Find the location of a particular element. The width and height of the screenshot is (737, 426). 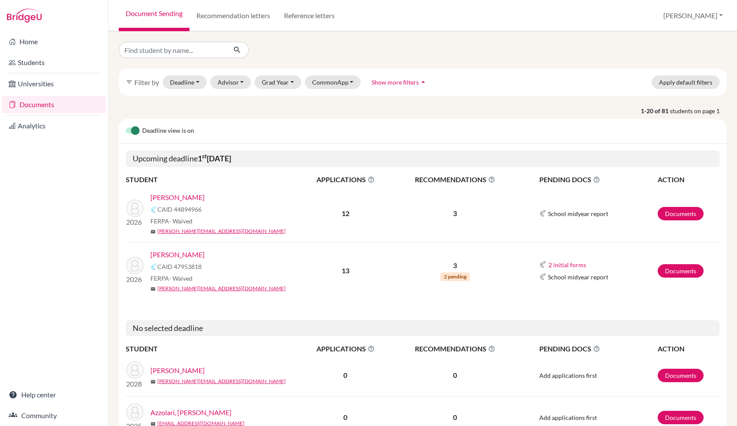

input: Find student by name... is located at coordinates (173, 50).